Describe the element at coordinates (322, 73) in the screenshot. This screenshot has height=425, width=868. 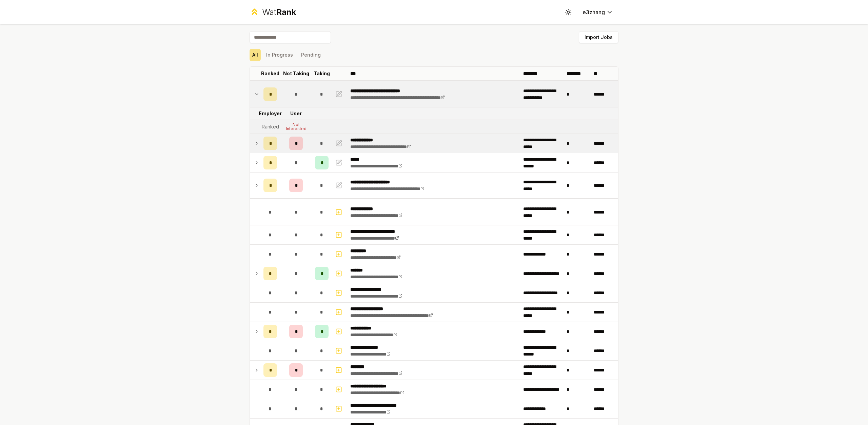
I see `p: Taking` at that location.